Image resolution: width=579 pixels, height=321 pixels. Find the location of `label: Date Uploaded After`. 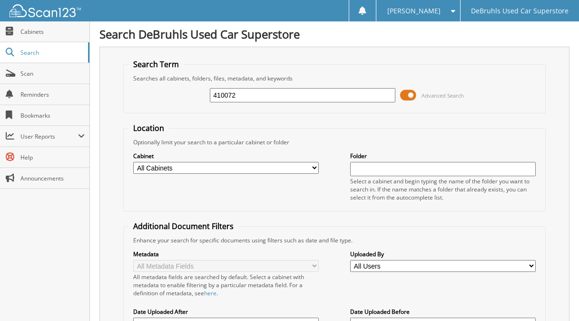

label: Date Uploaded After is located at coordinates (226, 311).